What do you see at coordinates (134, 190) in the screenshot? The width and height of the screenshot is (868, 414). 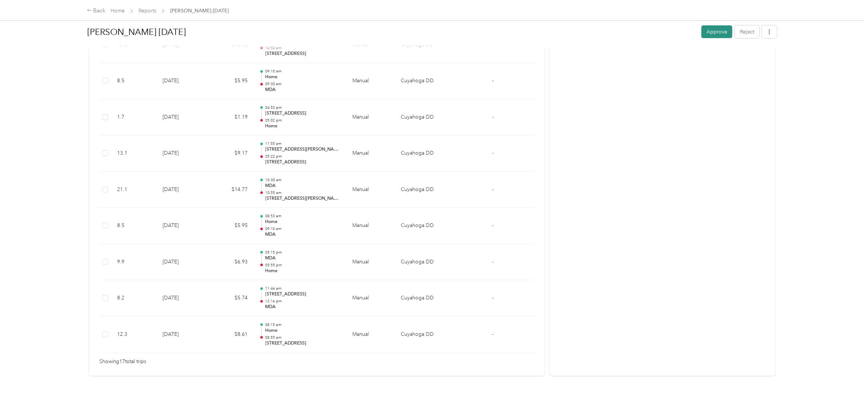 I see `td: 21.1` at bounding box center [134, 190].